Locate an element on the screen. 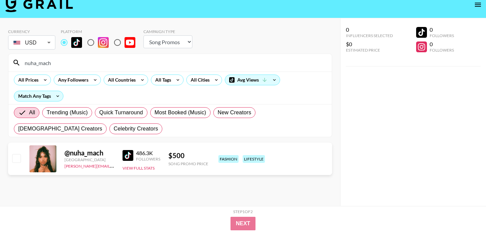 Image resolution: width=486 pixels, height=233 pixels. button: Next is located at coordinates (243, 224).